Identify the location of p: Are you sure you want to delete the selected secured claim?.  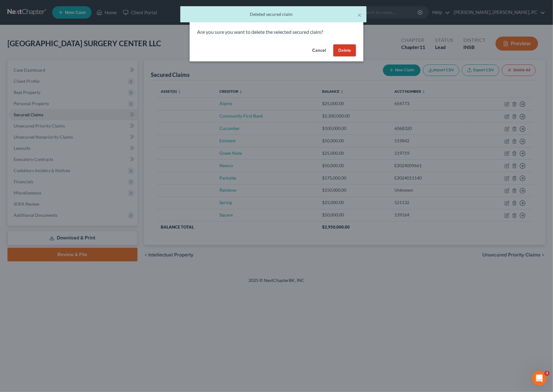
(277, 32).